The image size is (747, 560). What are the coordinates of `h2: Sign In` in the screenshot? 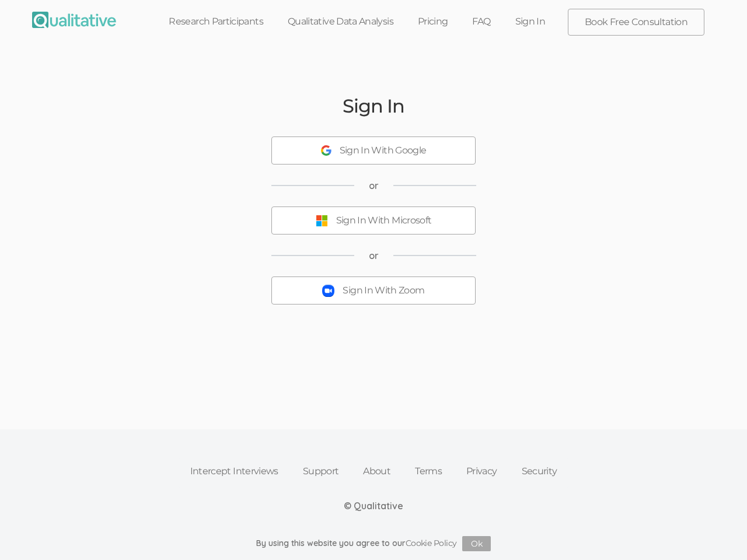 It's located at (373, 105).